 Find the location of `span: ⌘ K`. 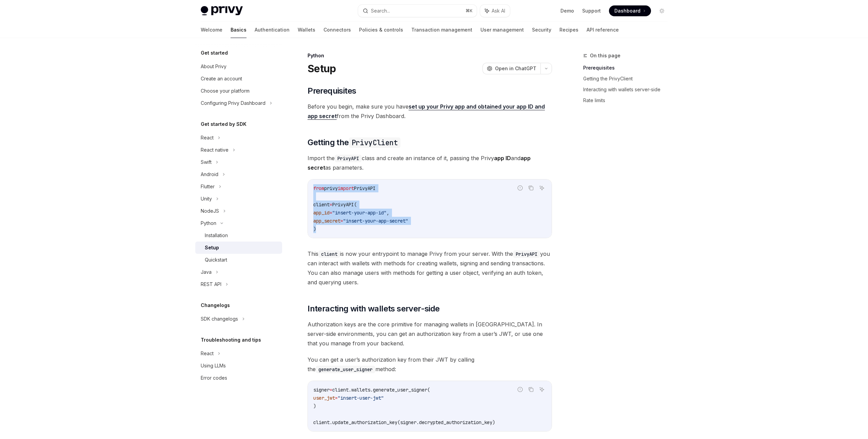

span: ⌘ K is located at coordinates (469, 11).